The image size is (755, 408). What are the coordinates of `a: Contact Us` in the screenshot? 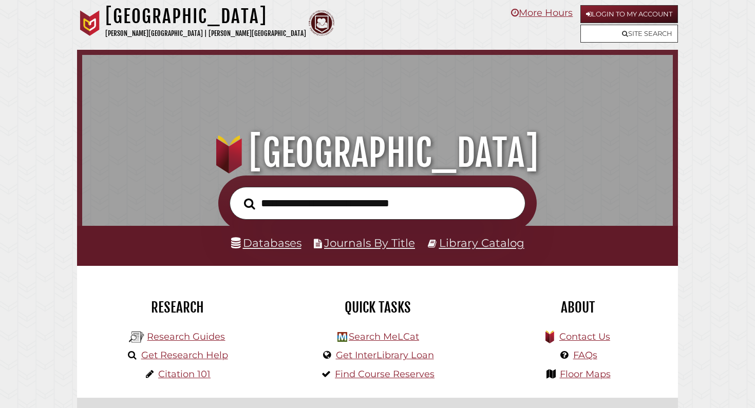 It's located at (584, 337).